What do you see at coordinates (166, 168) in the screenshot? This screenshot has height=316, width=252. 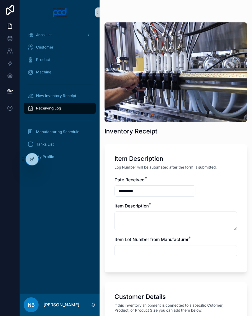 I see `span: Log Number will be automated after the form is submitted.` at bounding box center [166, 168].